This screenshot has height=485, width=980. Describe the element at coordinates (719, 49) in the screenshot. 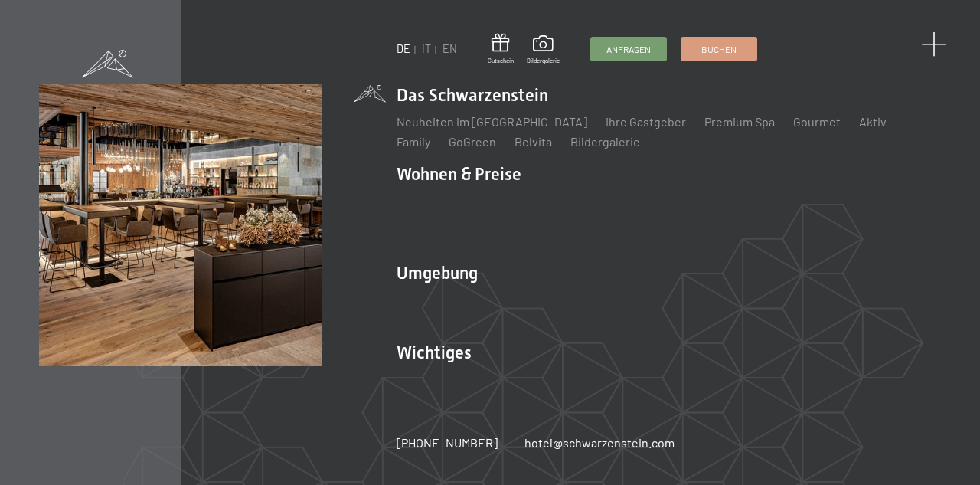

I see `a: Buchen` at that location.